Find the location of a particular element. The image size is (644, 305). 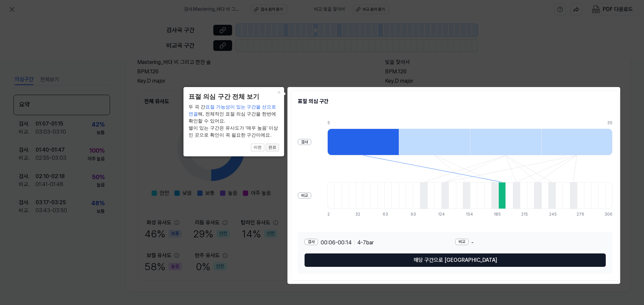

div: 306 is located at coordinates (609, 214).